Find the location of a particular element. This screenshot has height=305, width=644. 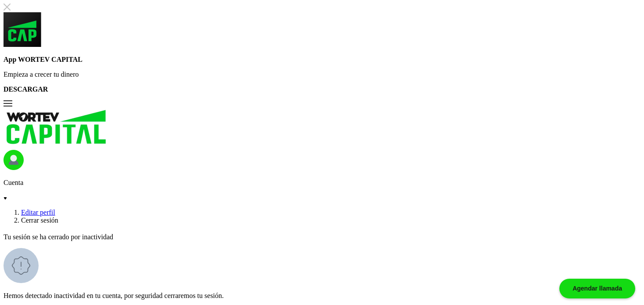

img: logo_wortev_capital is located at coordinates (57, 128).